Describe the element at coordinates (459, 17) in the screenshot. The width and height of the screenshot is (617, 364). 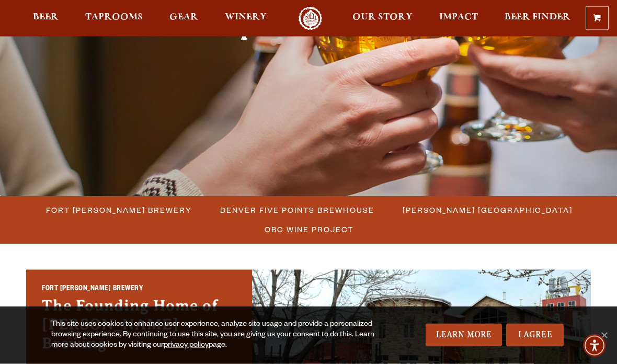
I see `span: Impact` at that location.